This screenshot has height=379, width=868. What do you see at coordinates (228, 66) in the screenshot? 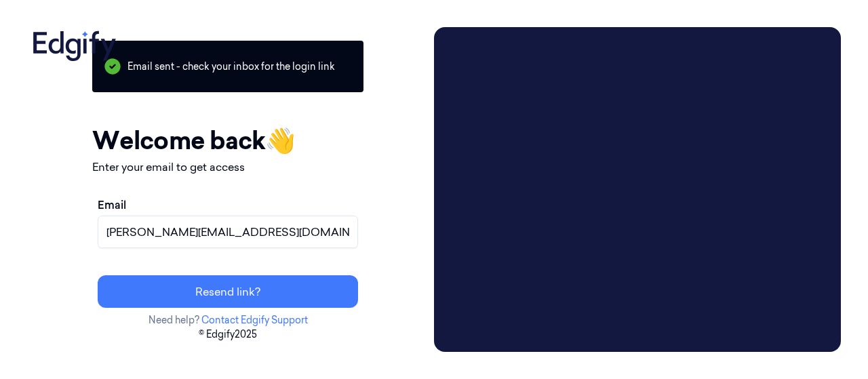
I see `p: Email sent - check your inbox for the login link` at bounding box center [228, 66].